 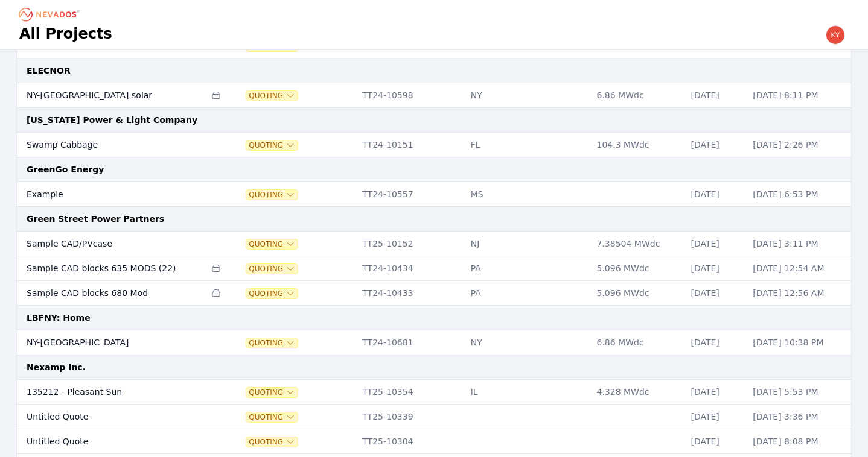 I want to click on td: TT24-10557, so click(x=410, y=194).